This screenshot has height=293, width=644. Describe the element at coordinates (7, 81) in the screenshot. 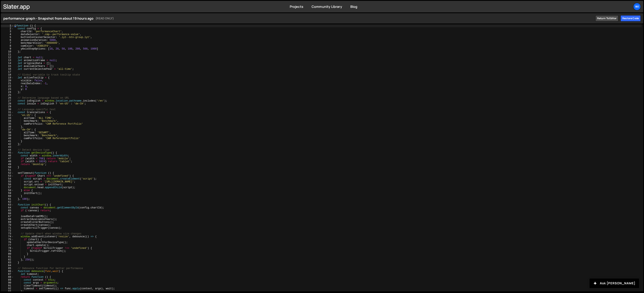

I see `div: 20` at that location.